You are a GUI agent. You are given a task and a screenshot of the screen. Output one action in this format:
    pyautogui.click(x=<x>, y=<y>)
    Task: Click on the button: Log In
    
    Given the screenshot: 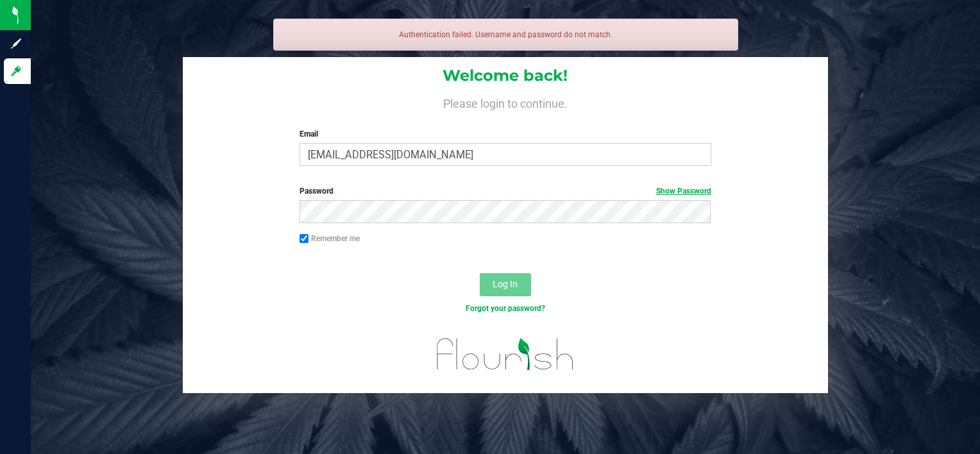 What is the action you would take?
    pyautogui.click(x=505, y=285)
    